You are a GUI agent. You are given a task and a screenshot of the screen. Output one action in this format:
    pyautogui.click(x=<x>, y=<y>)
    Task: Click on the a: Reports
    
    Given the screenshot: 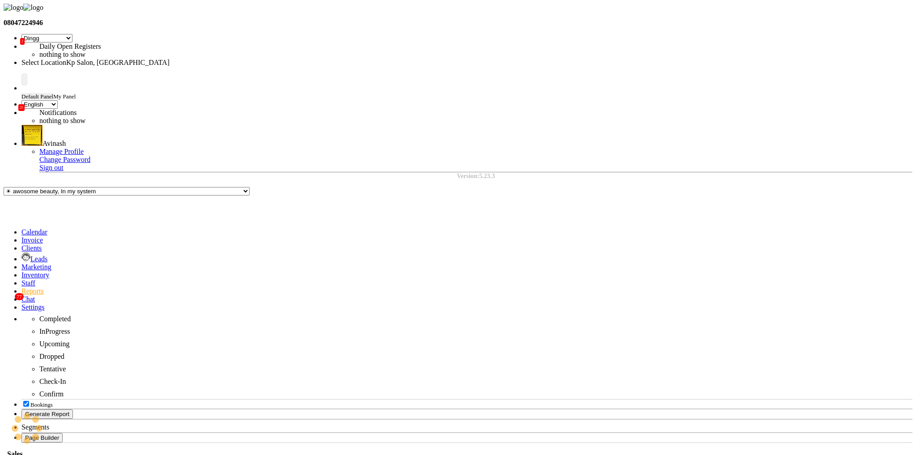 What is the action you would take?
    pyautogui.click(x=33, y=291)
    